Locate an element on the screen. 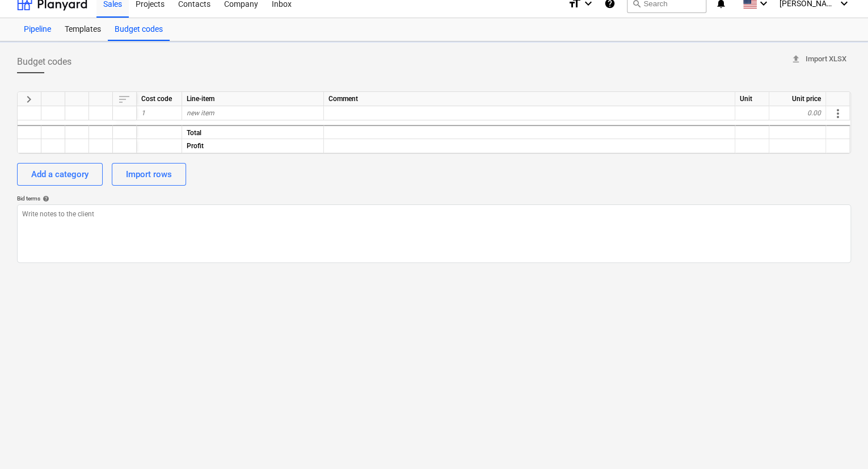  div: Comment is located at coordinates (529, 99).